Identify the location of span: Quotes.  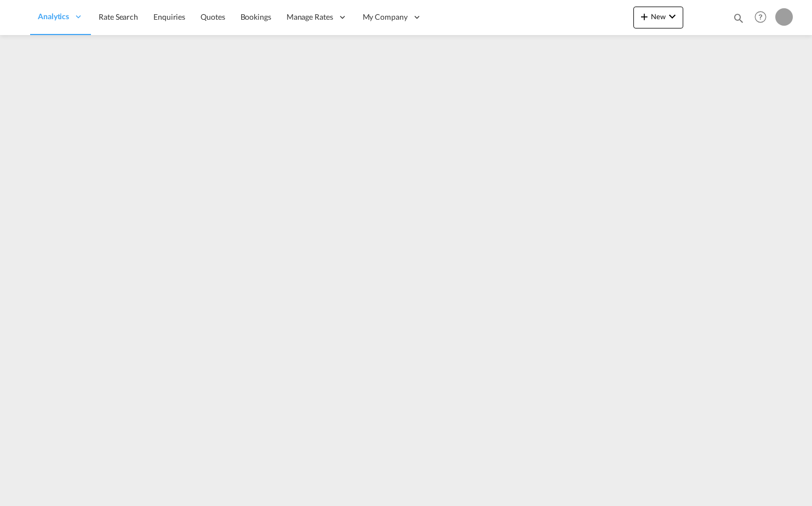
(213, 16).